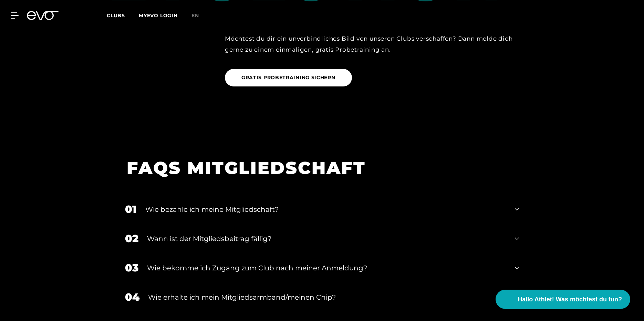 Image resolution: width=644 pixels, height=321 pixels. I want to click on div: Wann ist der Mitgliedsbeitrag fällig?, so click(326, 239).